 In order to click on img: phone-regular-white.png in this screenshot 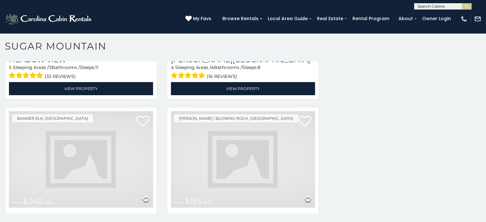, I will do `click(464, 19)`.